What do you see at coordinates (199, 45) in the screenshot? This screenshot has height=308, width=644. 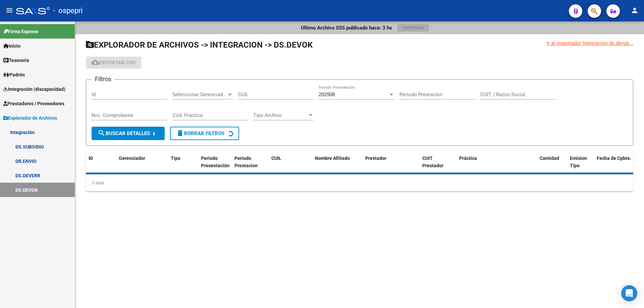 I see `span: EXPLORADOR DE ARCHIVOS -> INTEGRACION -> DS.DEVOK` at bounding box center [199, 45].